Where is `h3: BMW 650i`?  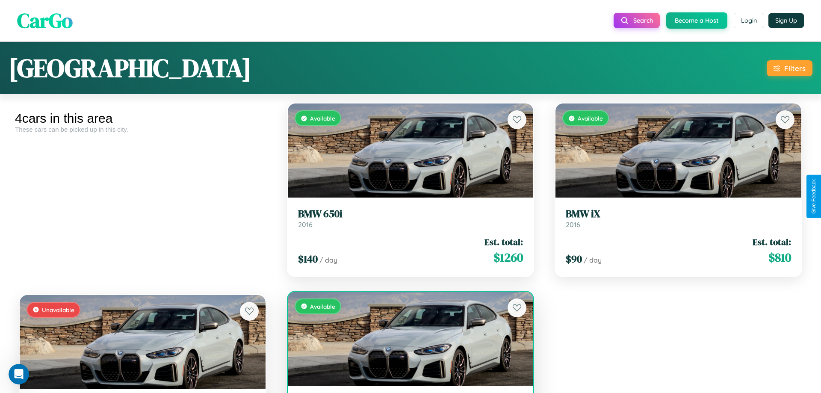 h3: BMW 650i is located at coordinates (410, 214).